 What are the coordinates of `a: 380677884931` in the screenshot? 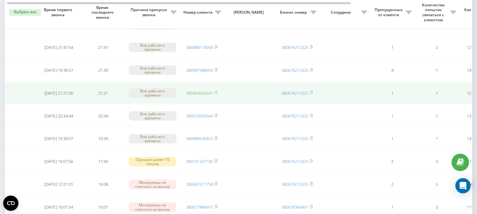 It's located at (199, 207).